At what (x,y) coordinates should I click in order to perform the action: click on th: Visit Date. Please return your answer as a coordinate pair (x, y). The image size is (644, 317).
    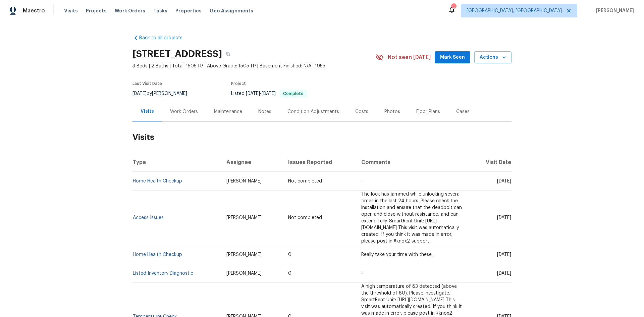
    Looking at the image, I should click on (490, 162).